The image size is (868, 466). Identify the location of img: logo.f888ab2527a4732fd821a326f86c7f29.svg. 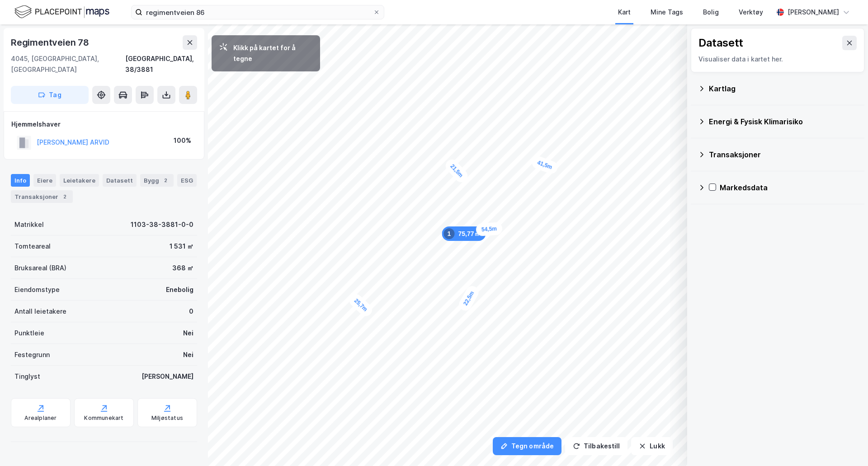
(62, 12).